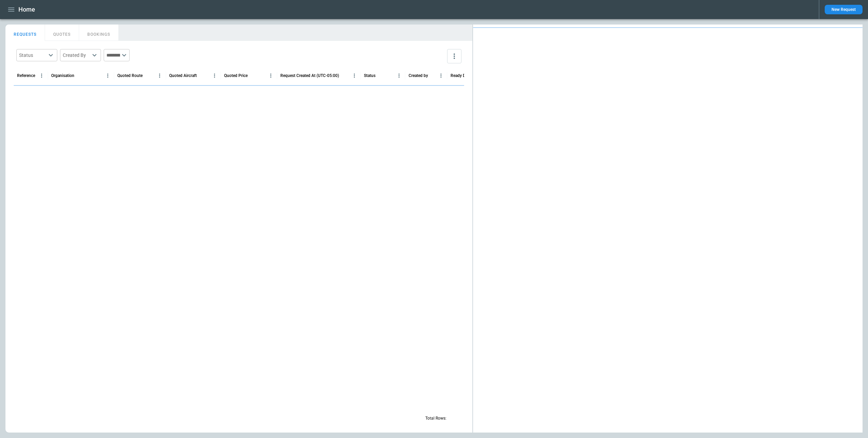 The image size is (868, 438). Describe the element at coordinates (26, 76) in the screenshot. I see `div: Reference` at that location.